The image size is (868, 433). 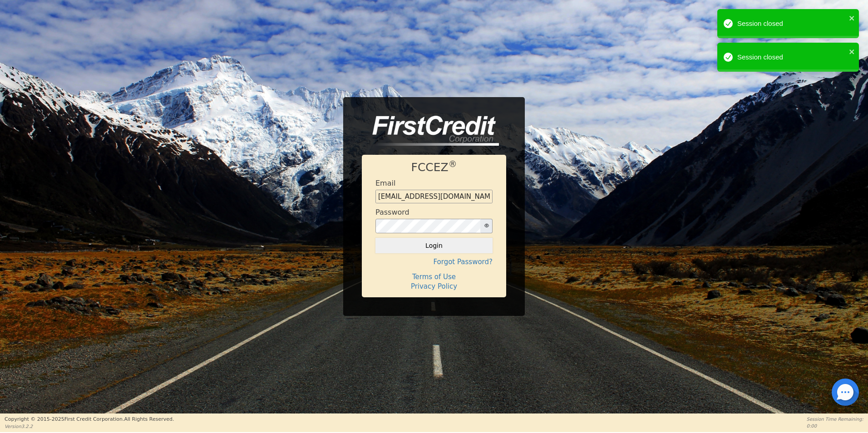 What do you see at coordinates (89, 426) in the screenshot?
I see `p: Version 3.2.2` at bounding box center [89, 426].